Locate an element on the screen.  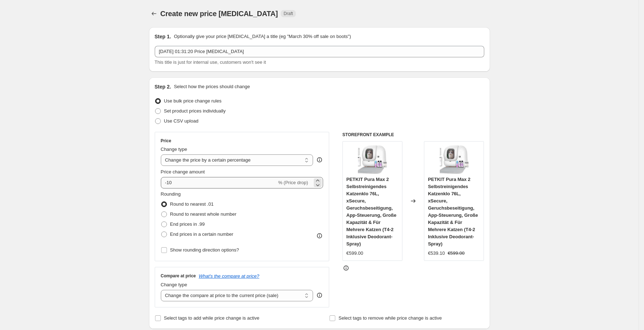
span: Set product prices individually is located at coordinates (195, 111).